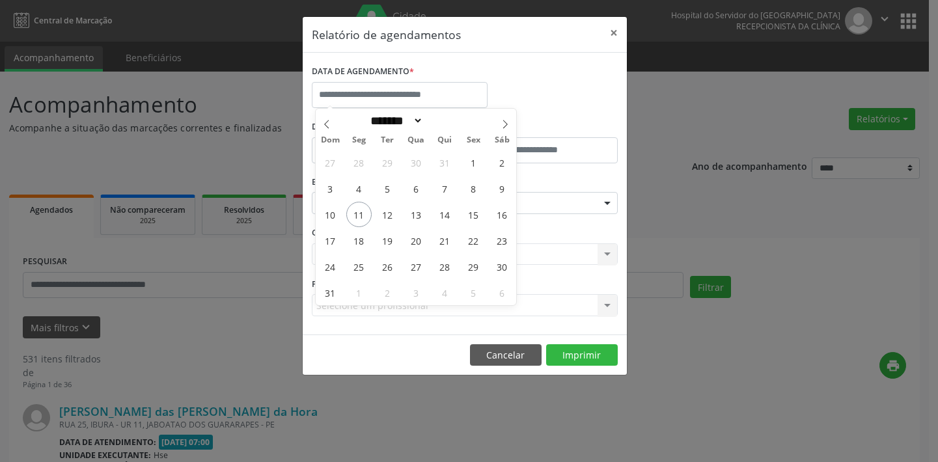  Describe the element at coordinates (416, 140) in the screenshot. I see `span: Qua` at that location.